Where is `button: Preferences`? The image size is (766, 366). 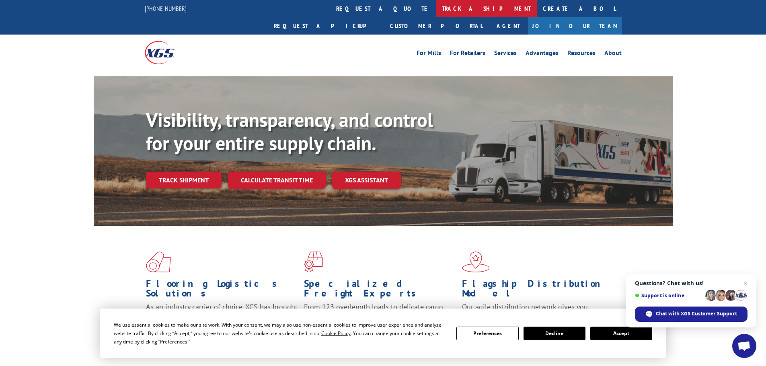 button: Preferences is located at coordinates (488, 334).